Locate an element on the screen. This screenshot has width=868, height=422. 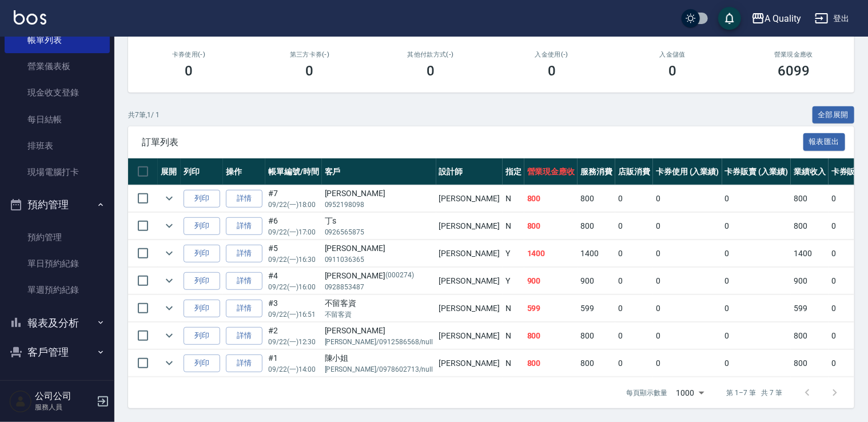
h2: 營業現金應收 is located at coordinates (794, 54).